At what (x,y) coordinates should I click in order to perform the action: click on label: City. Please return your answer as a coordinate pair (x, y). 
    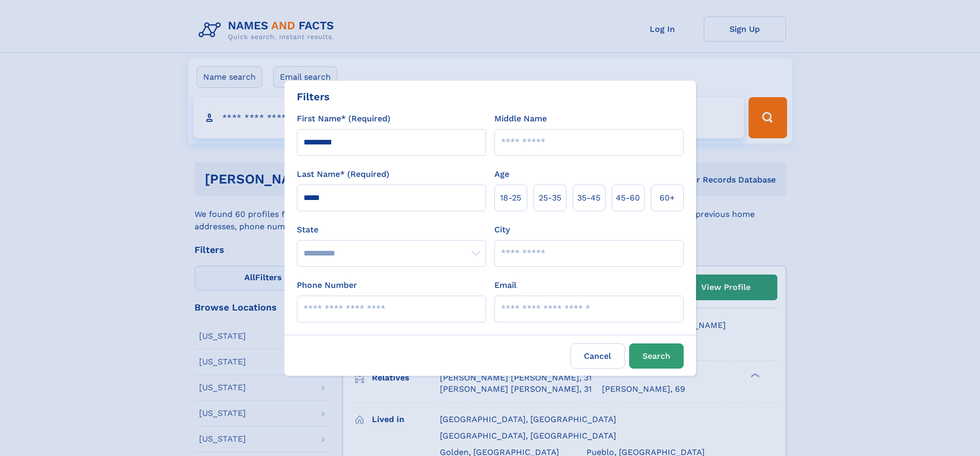
    Looking at the image, I should click on (502, 230).